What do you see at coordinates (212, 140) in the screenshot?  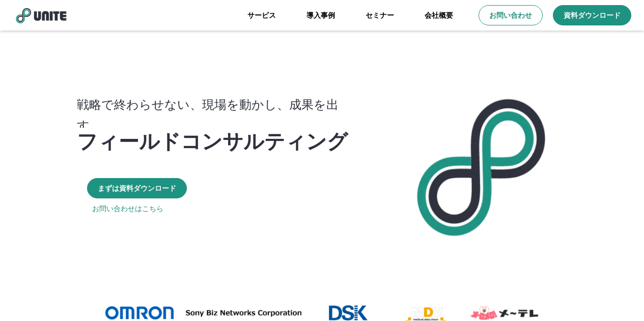 I see `p: フィールドコンサルティング` at bounding box center [212, 140].